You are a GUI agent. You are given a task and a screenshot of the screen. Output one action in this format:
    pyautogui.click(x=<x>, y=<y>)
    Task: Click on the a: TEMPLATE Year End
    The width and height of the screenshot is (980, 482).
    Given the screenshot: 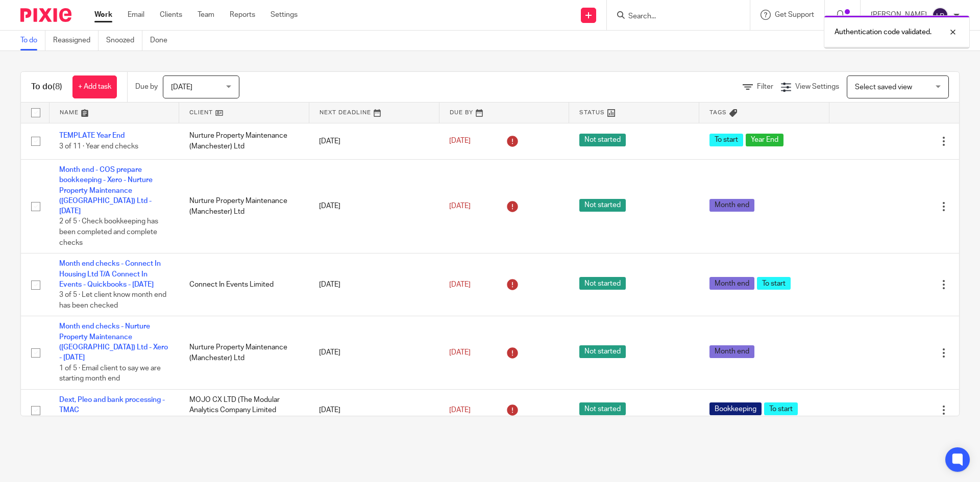 What is the action you would take?
    pyautogui.click(x=91, y=136)
    